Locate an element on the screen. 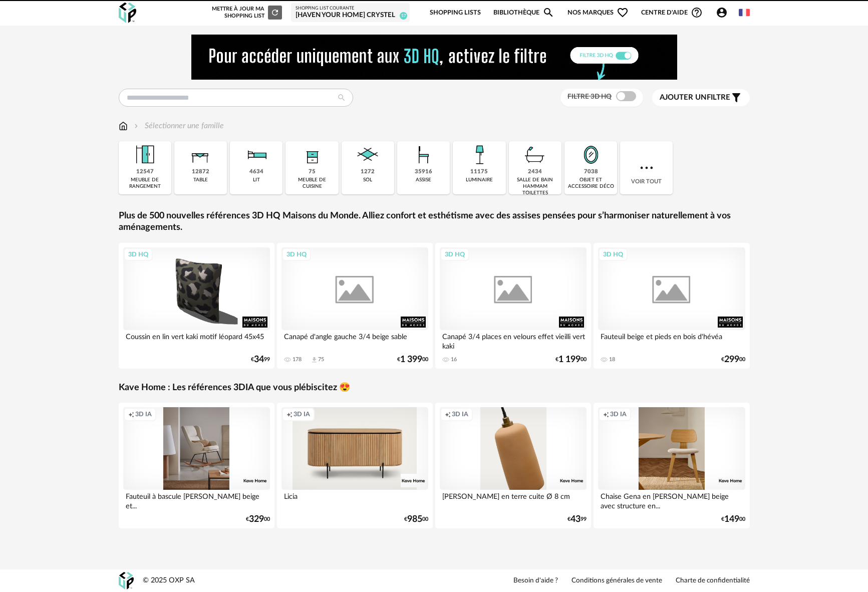  div: salle de bain hammam toilettes is located at coordinates (535, 187).